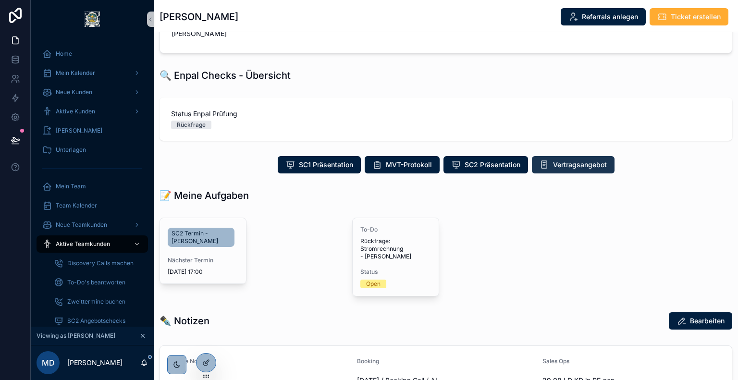  Describe the element at coordinates (446, 114) in the screenshot. I see `span: Status Enpal Prüfung` at that location.